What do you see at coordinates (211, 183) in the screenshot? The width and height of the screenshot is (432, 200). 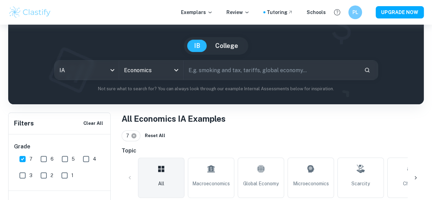 I see `span: Macroeconomics` at bounding box center [211, 183].